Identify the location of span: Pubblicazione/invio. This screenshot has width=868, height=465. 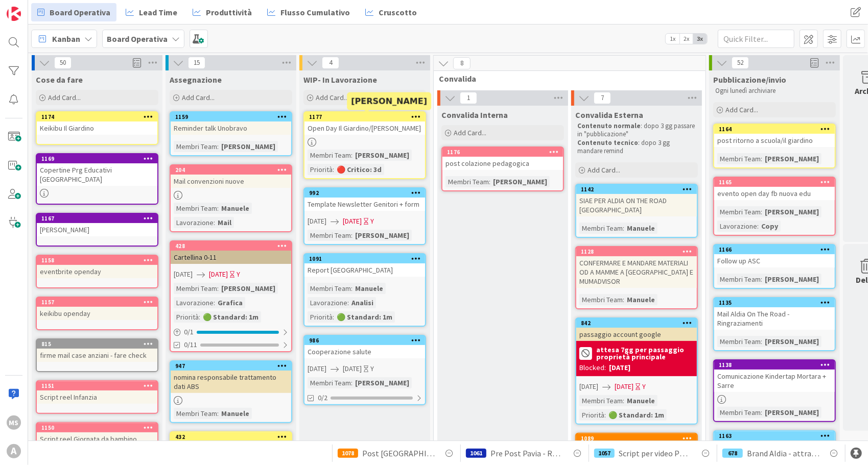
(750, 80).